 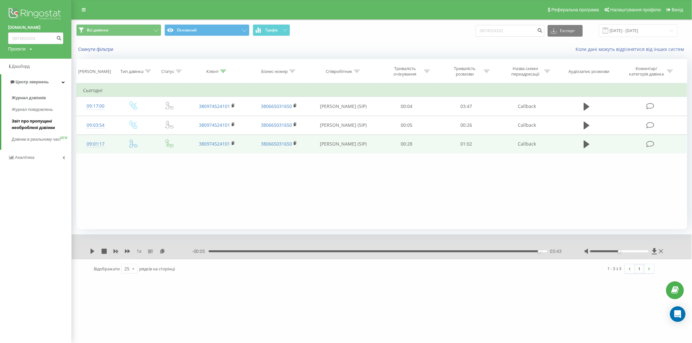 I want to click on a: Дзвінки в реальному часіNEW, so click(x=42, y=140).